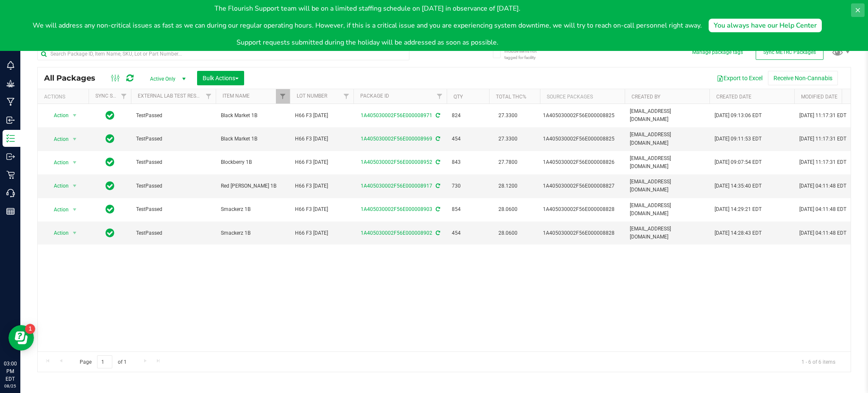 The image size is (868, 393). I want to click on a: Modified Date, so click(820, 97).